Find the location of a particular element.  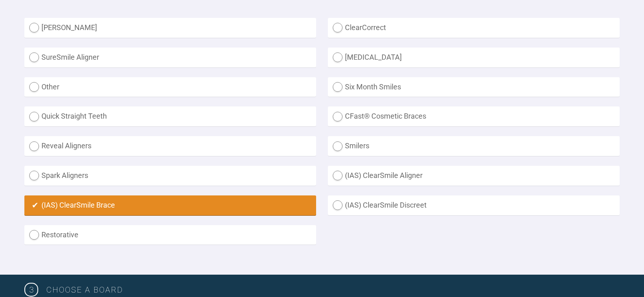

label: (IAS) ClearSmile Aligner is located at coordinates (474, 175).